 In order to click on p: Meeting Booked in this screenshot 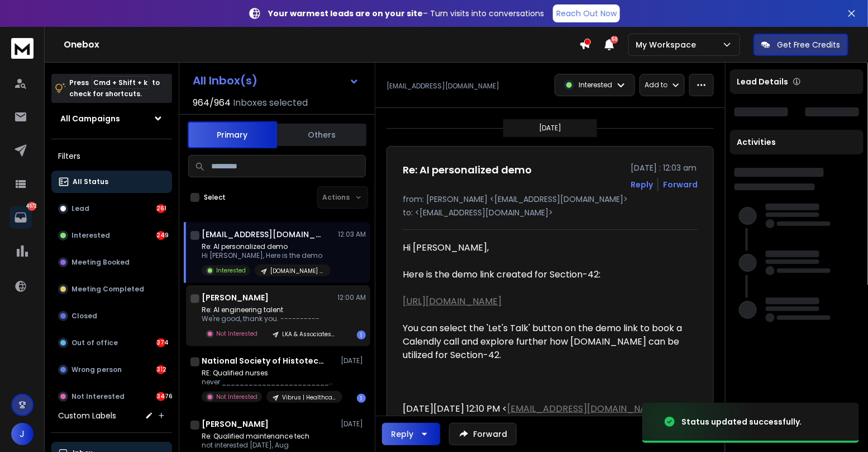, I will do `click(100, 262)`.